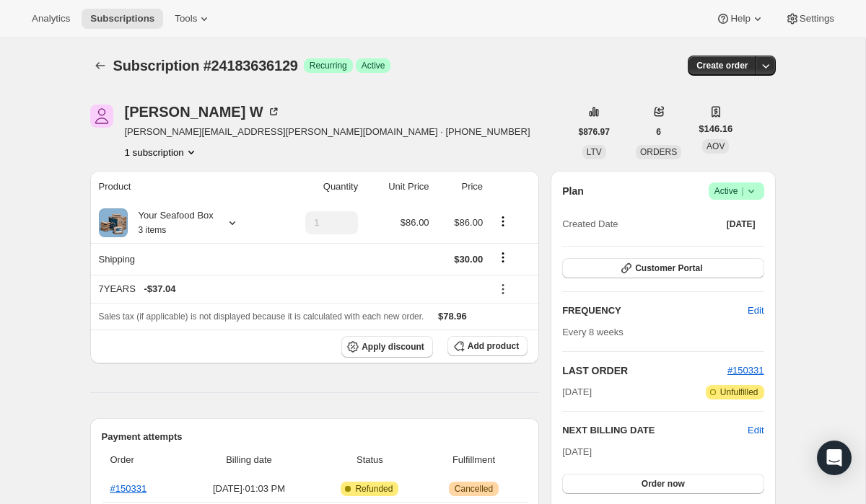 The width and height of the screenshot is (866, 504). I want to click on button: 6, so click(659, 132).